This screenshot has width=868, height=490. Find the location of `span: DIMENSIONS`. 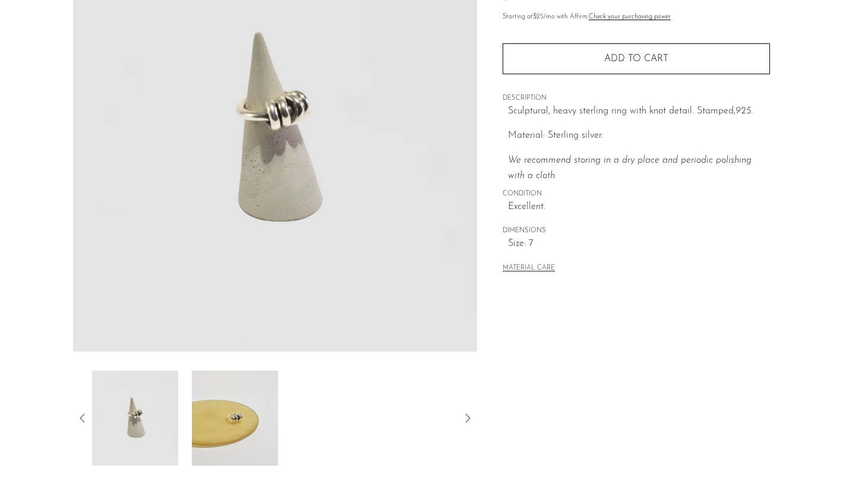

span: DIMENSIONS is located at coordinates (637, 231).